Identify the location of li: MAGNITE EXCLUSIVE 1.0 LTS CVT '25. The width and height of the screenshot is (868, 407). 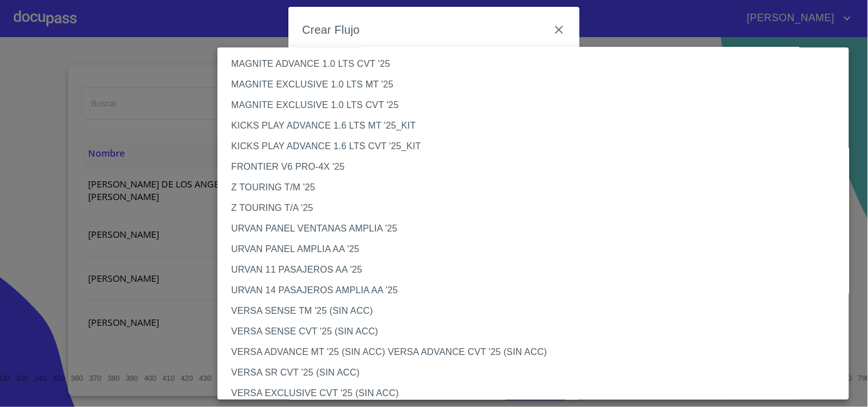
(537, 105).